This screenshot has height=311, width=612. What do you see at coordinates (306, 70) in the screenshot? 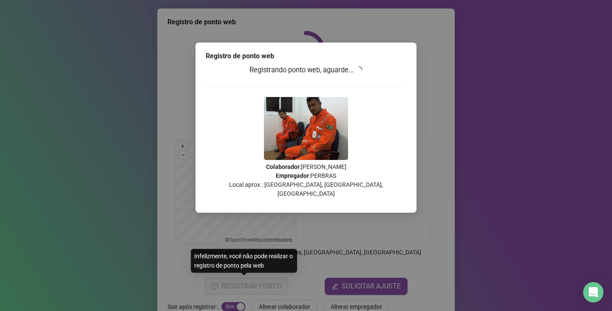
I see `h3: Registrando ponto web, aguarde...` at bounding box center [306, 70].